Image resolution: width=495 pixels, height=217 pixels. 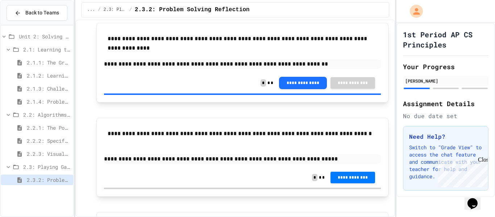 I want to click on span: 2.1.1: The Growth Mindset, so click(x=49, y=62).